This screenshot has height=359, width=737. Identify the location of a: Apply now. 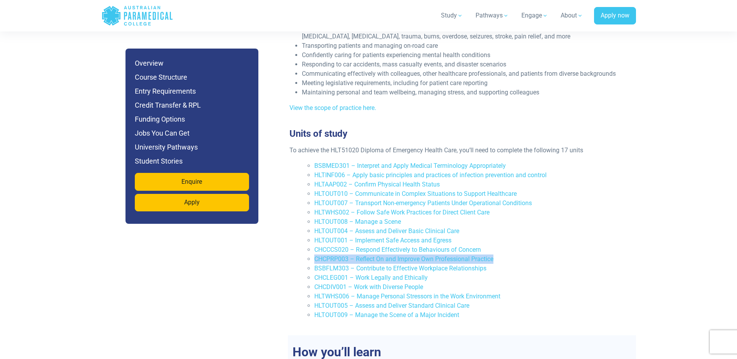
(615, 16).